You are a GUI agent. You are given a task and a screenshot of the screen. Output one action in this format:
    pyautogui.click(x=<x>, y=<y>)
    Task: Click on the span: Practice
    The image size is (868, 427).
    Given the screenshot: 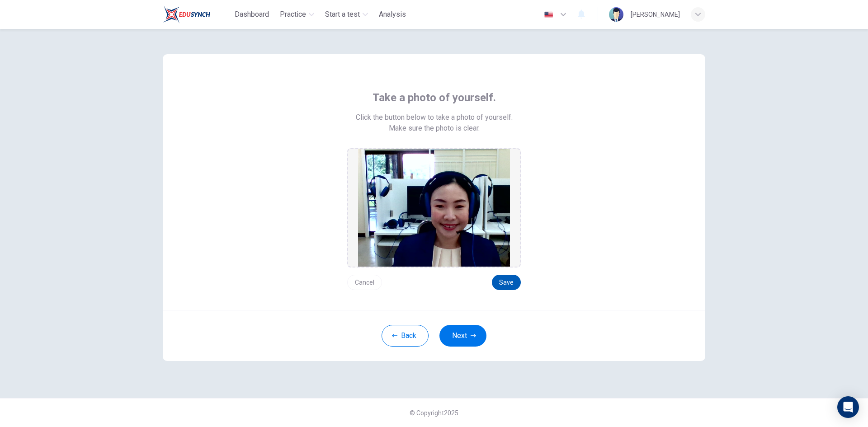 What is the action you would take?
    pyautogui.click(x=293, y=14)
    